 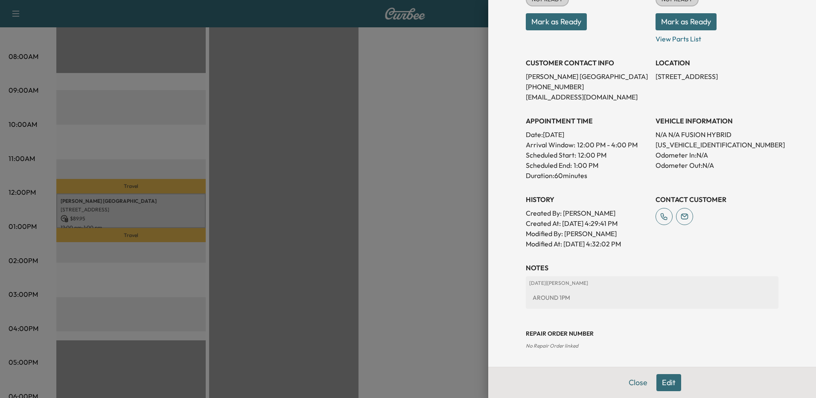 I want to click on p: Odometer Out: N/A, so click(x=717, y=165).